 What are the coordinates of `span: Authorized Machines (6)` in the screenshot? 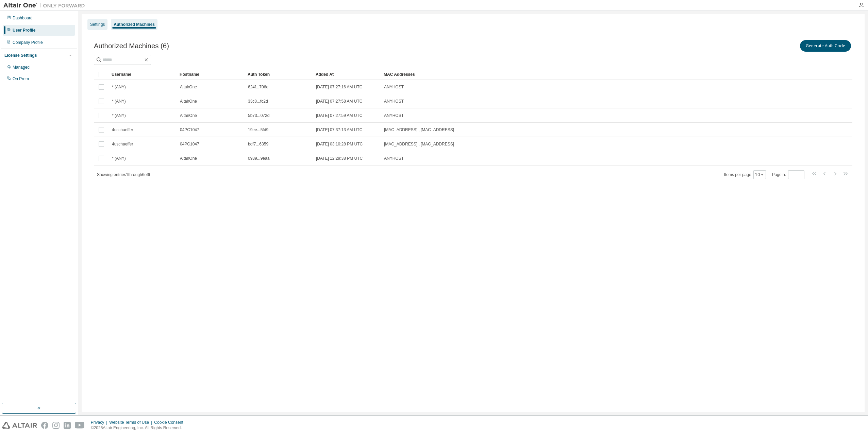 It's located at (131, 46).